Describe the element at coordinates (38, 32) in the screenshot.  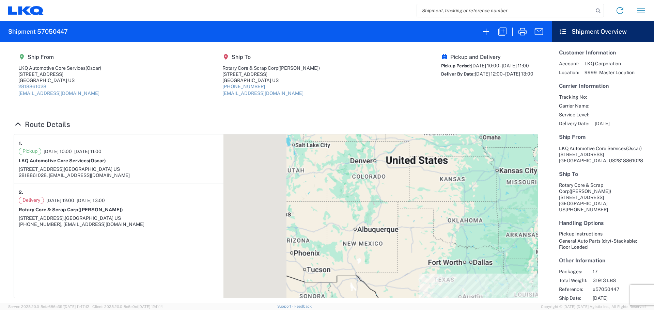
I see `h2: Shipment 57050447` at that location.